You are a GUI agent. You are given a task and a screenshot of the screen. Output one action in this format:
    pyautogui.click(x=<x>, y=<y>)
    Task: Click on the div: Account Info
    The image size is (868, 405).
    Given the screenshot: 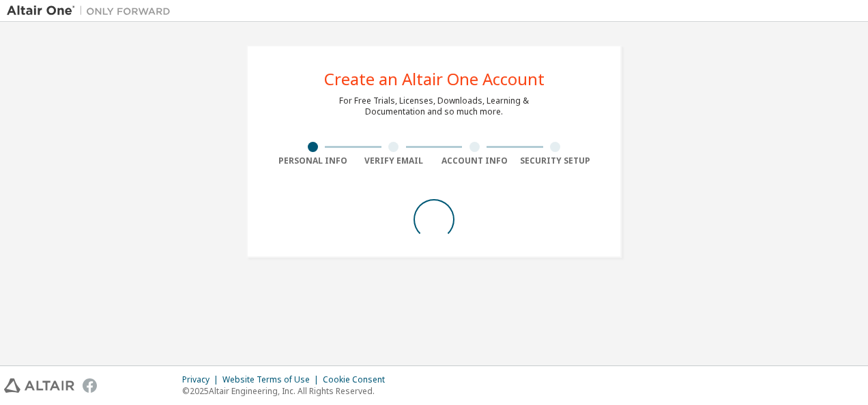 What is the action you would take?
    pyautogui.click(x=474, y=161)
    